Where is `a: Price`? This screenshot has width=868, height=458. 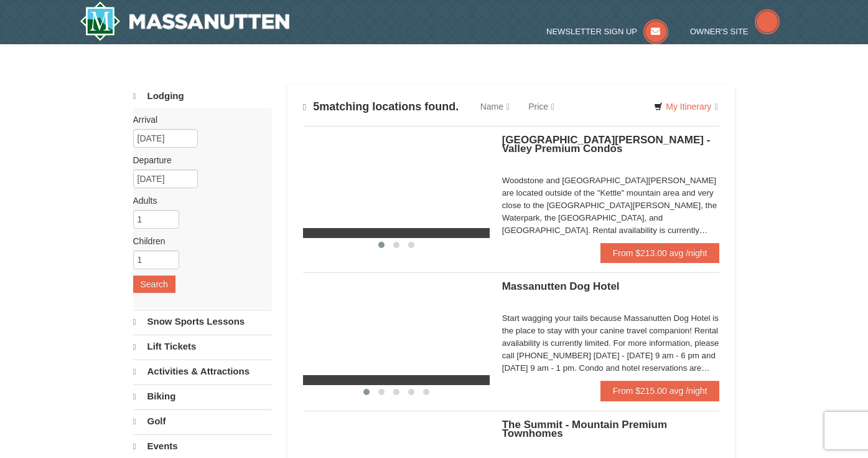 a: Price is located at coordinates (541, 107).